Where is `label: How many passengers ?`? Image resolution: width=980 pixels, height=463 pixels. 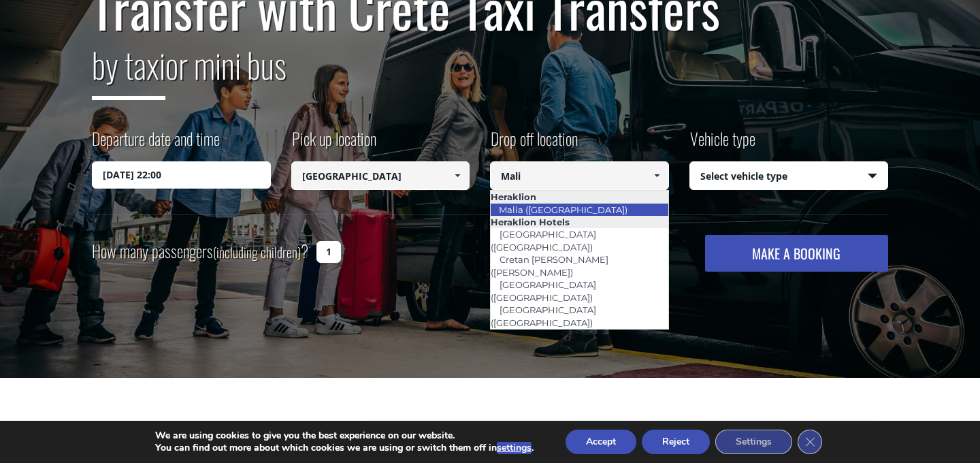 label: How many passengers ? is located at coordinates (200, 251).